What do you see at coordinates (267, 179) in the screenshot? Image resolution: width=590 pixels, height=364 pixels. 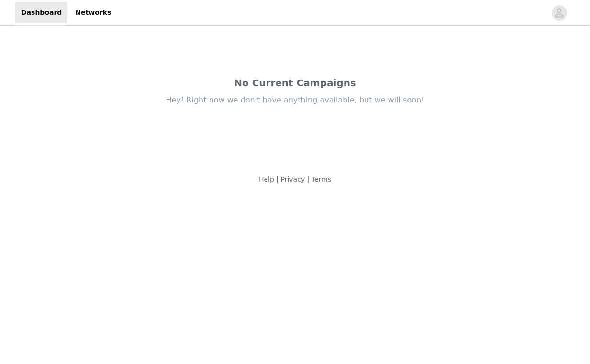 I see `a: Help` at bounding box center [267, 179].